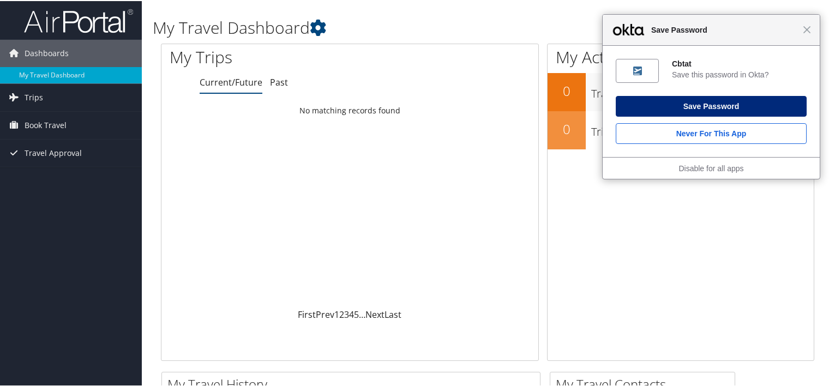 Image resolution: width=829 pixels, height=386 pixels. What do you see at coordinates (351, 313) in the screenshot?
I see `a: 4` at bounding box center [351, 313].